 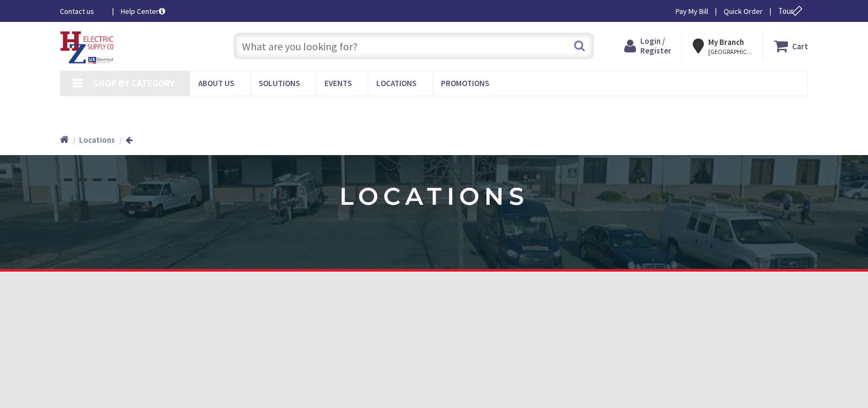 What do you see at coordinates (791, 11) in the screenshot?
I see `span: Tour` at bounding box center [791, 11].